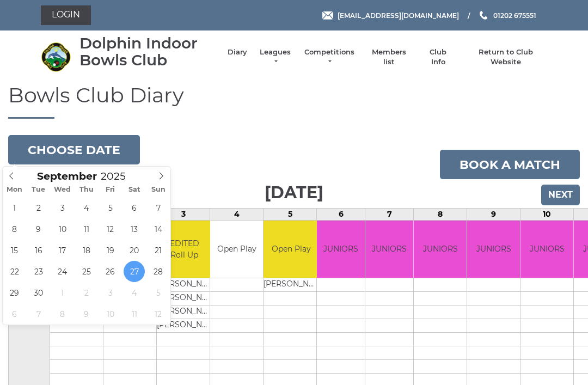  I want to click on span: September 24, 2025, so click(62, 271).